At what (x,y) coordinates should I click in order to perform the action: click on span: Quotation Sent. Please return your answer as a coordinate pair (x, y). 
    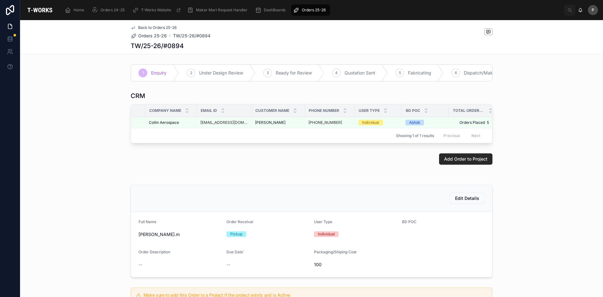
    Looking at the image, I should click on (360, 73).